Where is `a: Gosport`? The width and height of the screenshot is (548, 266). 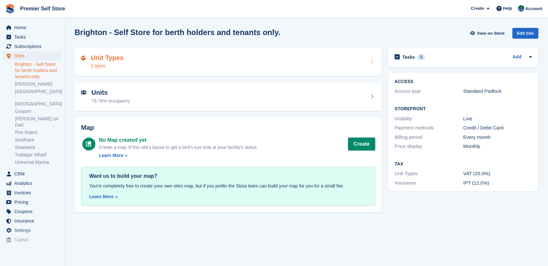
a: Gosport is located at coordinates (38, 111).